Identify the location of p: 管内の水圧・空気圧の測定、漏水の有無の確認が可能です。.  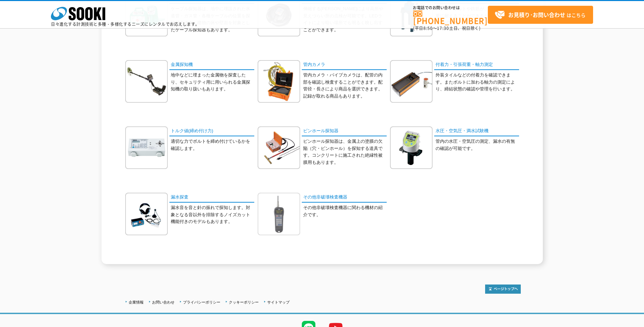
(478, 146).